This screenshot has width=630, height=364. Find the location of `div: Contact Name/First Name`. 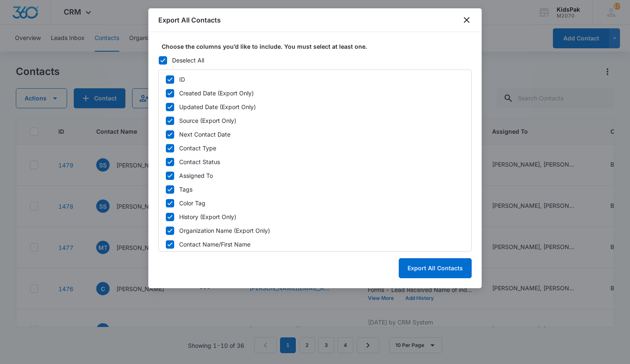

div: Contact Name/First Name is located at coordinates (215, 245).